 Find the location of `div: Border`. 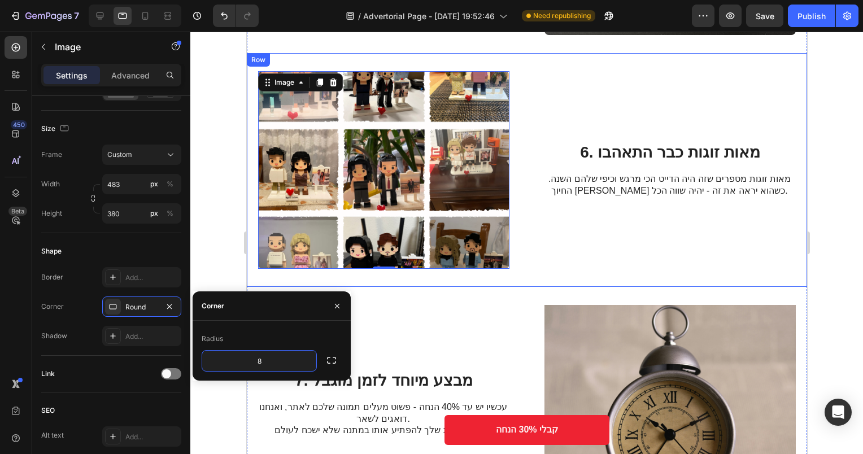

div: Border is located at coordinates (52, 277).